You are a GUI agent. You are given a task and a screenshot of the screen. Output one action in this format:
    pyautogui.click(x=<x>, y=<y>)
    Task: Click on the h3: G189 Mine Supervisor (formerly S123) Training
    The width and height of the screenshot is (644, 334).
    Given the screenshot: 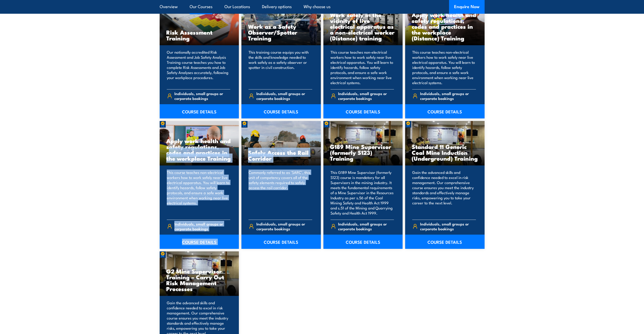 What is the action you would take?
    pyautogui.click(x=363, y=152)
    